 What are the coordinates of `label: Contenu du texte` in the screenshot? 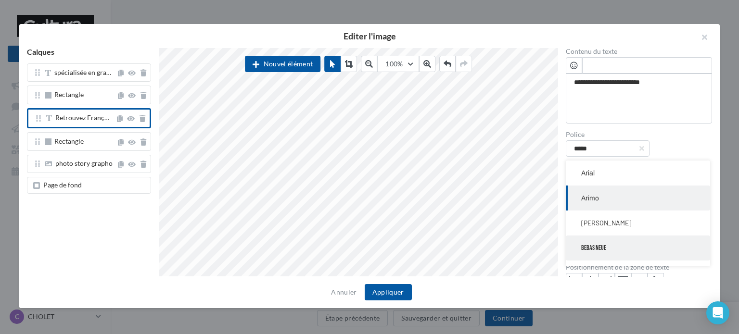 It's located at (639, 51).